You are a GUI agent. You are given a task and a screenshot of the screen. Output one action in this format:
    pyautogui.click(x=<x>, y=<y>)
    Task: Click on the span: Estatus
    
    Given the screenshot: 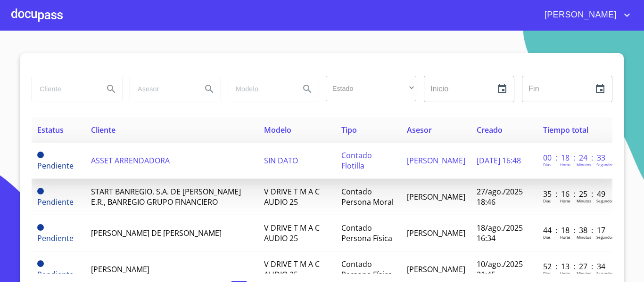 What is the action you would take?
    pyautogui.click(x=50, y=130)
    